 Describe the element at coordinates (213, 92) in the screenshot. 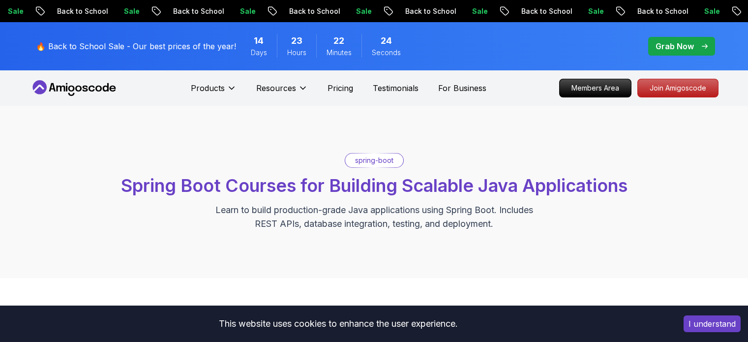

I see `button: Products` at that location.